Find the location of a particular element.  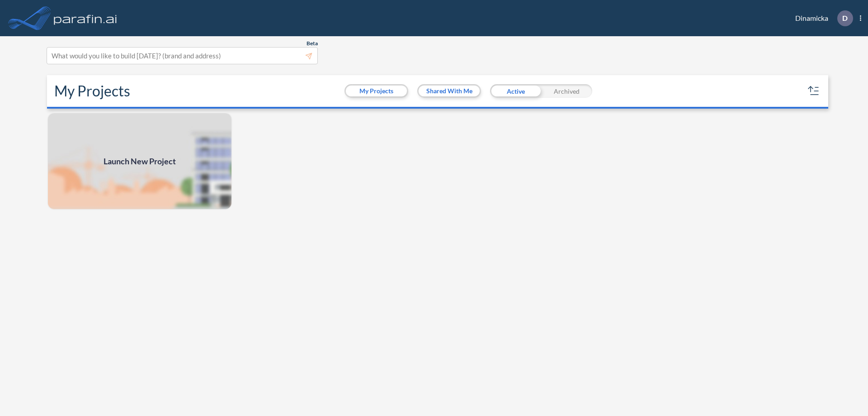

h2: My Projects is located at coordinates (92, 91).